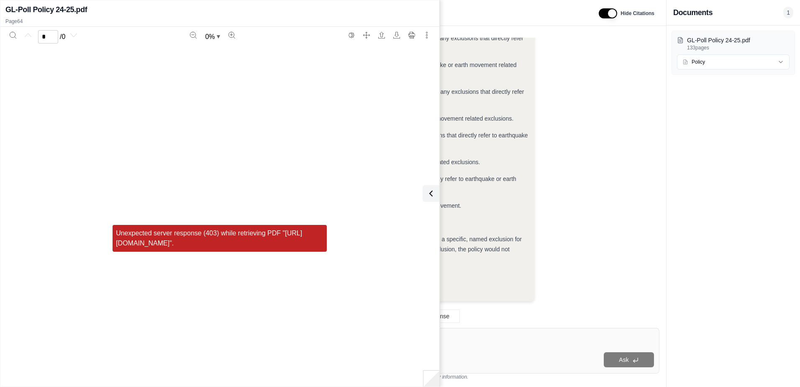 The width and height of the screenshot is (800, 387). What do you see at coordinates (220, 21) in the screenshot?
I see `p: Page 64` at bounding box center [220, 21].